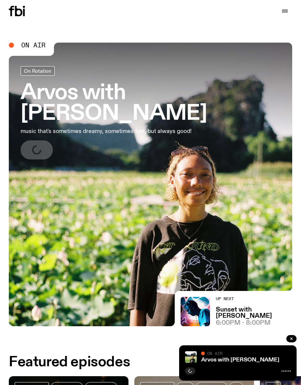 The height and width of the screenshot is (385, 301). What do you see at coordinates (243, 323) in the screenshot?
I see `span: 6:00pm - 8:00pm` at bounding box center [243, 323].